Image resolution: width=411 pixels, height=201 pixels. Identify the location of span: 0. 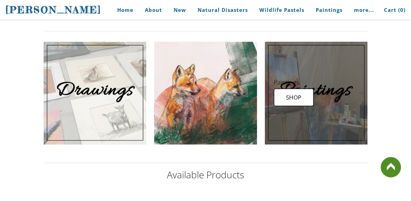
(402, 10).